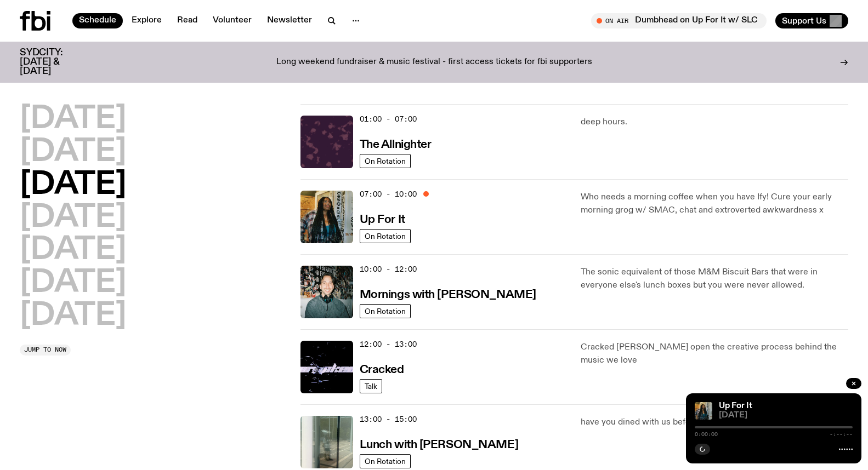  Describe the element at coordinates (388, 344) in the screenshot. I see `span: 12:00 - 13:00` at that location.